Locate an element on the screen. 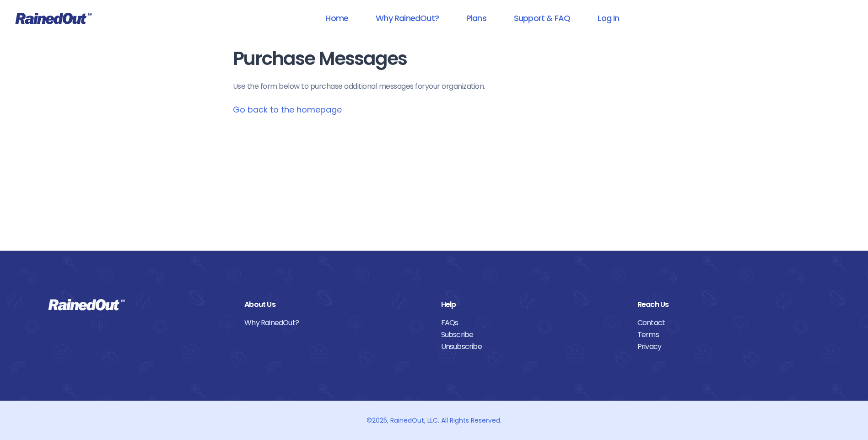 Image resolution: width=868 pixels, height=440 pixels. a: Terms is located at coordinates (729, 335).